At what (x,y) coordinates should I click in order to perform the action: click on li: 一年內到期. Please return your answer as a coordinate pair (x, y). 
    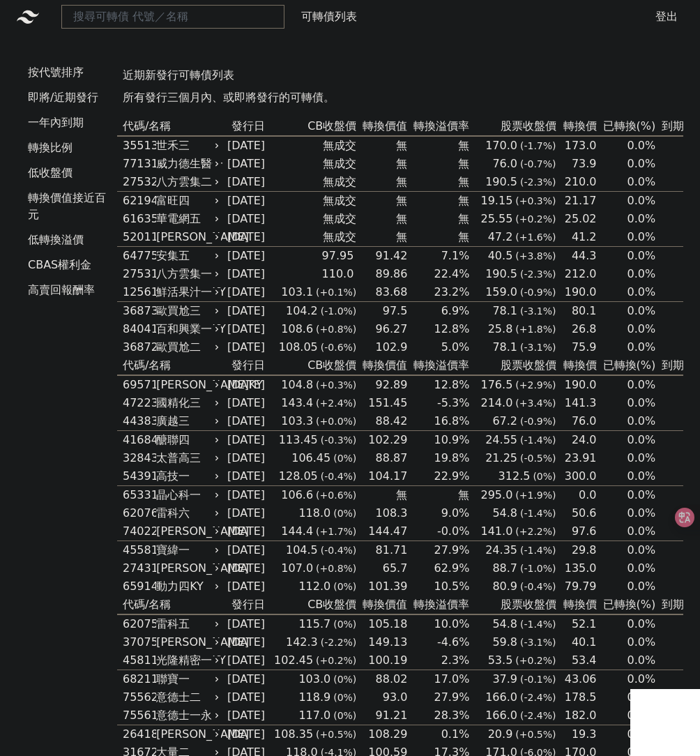
    Looking at the image, I should click on (67, 123).